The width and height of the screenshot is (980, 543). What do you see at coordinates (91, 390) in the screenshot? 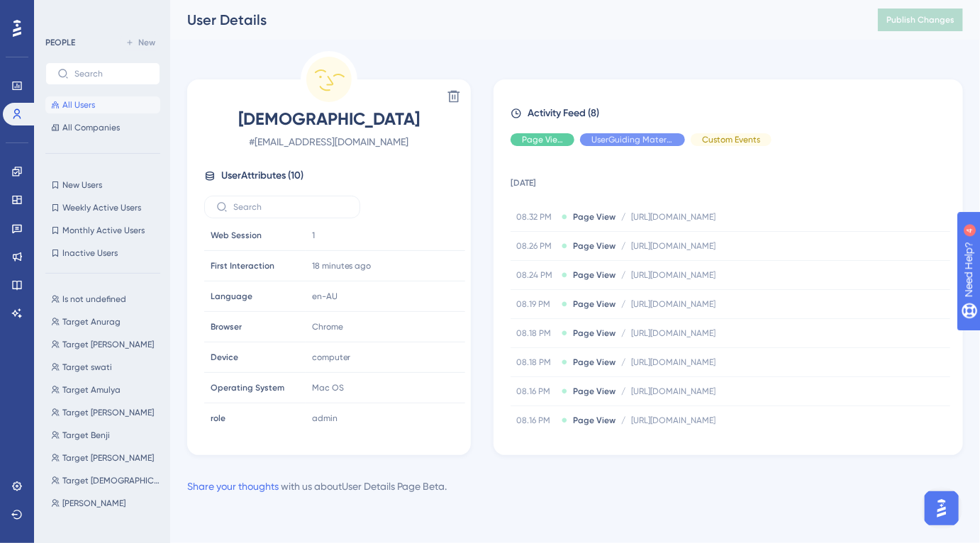
I see `span: Target Amulya` at bounding box center [91, 390].